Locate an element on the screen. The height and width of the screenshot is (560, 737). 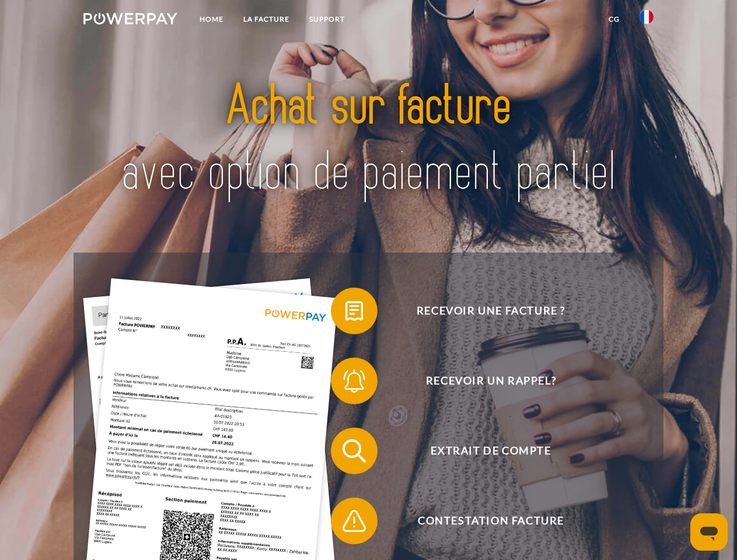
button: Recevoir une facture ? is located at coordinates (483, 311).